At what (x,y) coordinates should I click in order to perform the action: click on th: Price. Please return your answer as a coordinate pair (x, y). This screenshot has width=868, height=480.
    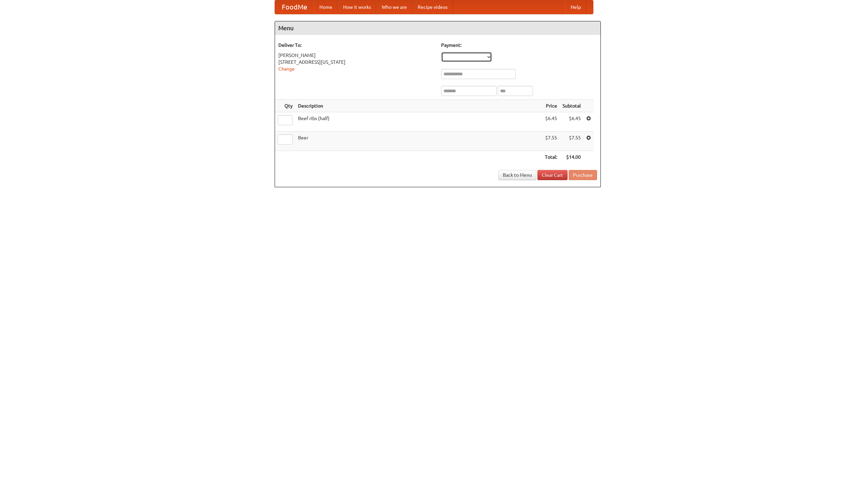
    Looking at the image, I should click on (551, 106).